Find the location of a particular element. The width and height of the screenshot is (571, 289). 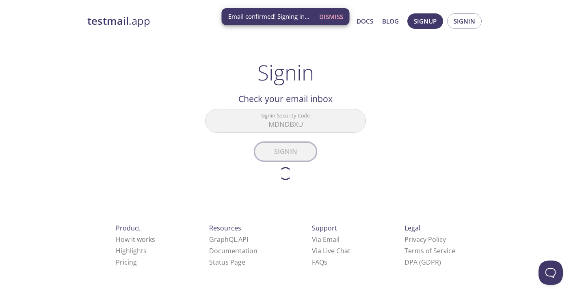

a: Via Live Chat is located at coordinates (331, 250).